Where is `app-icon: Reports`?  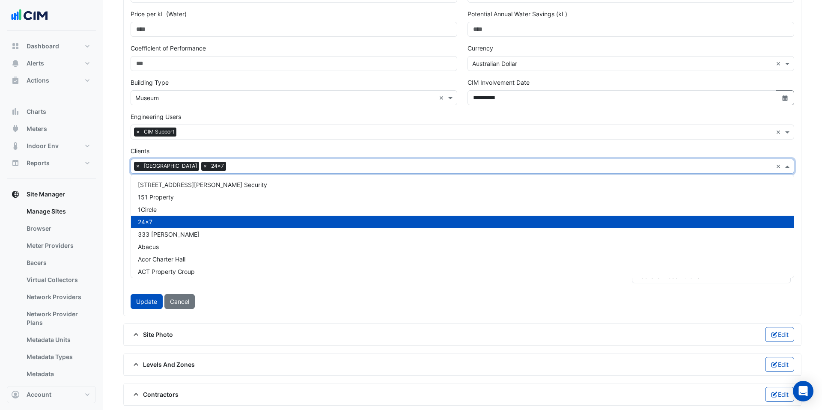 app-icon: Reports is located at coordinates (15, 163).